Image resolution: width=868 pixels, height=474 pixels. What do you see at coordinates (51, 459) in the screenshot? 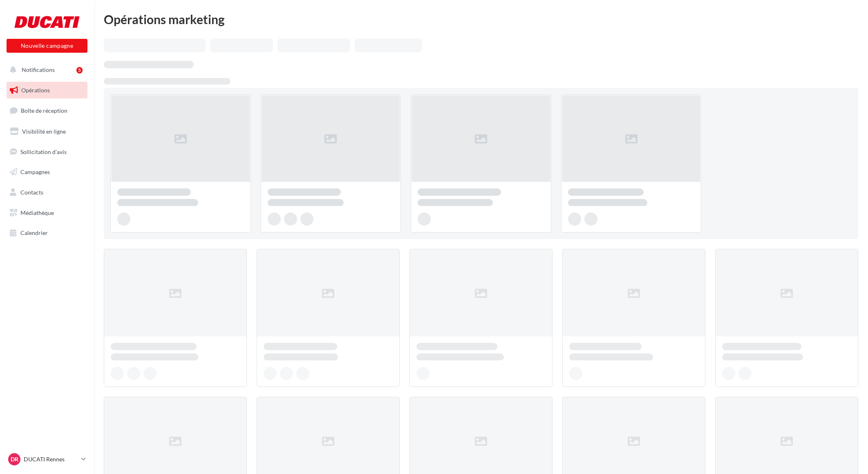
I see `p: DUCATI Rennes` at bounding box center [51, 459].